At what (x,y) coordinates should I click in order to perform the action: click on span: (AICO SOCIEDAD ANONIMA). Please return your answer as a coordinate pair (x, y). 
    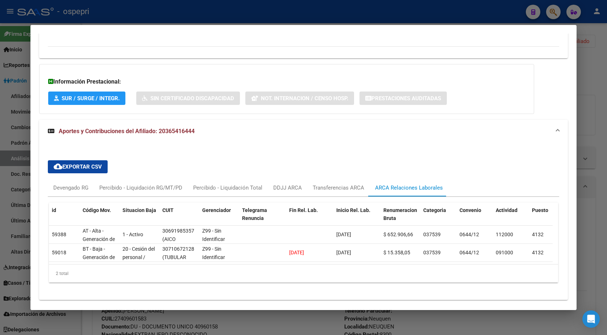
    Looking at the image, I should click on (175, 248).